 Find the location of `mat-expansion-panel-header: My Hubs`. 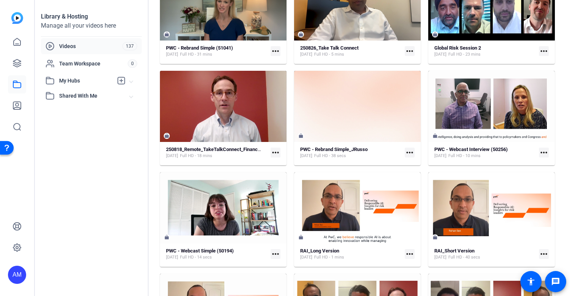

mat-expansion-panel-header: My Hubs is located at coordinates (91, 81).